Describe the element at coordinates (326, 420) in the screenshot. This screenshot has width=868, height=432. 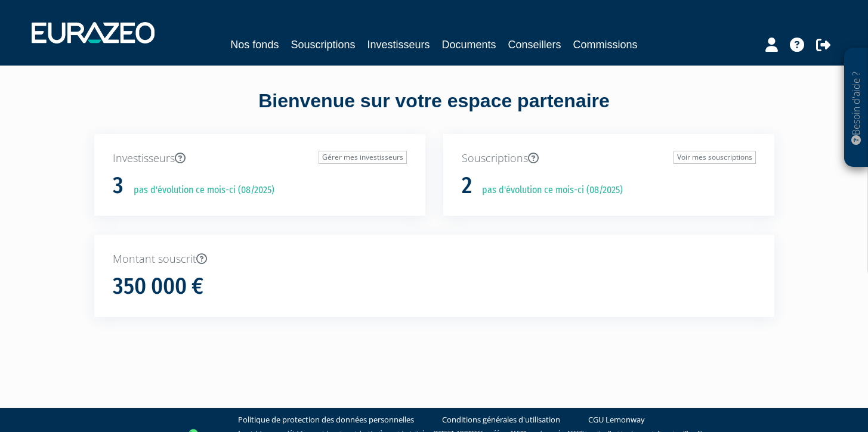
I see `a: Politique de protection des données personnelles` at that location.